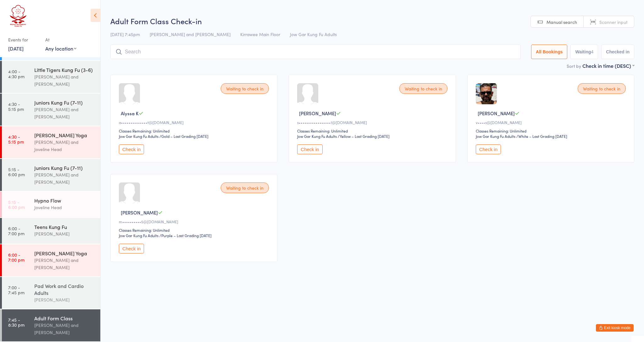 This screenshot has width=644, height=342. Describe the element at coordinates (618, 52) in the screenshot. I see `button: Checked in` at that location.